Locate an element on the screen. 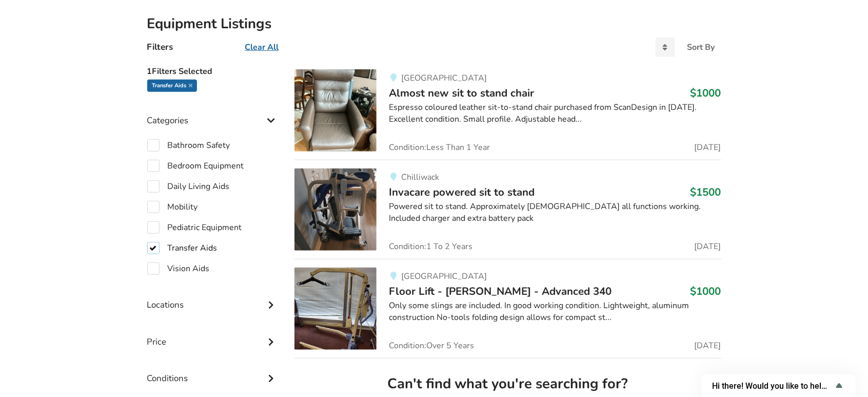 The height and width of the screenshot is (397, 868). div: Conditions is located at coordinates (213, 370).